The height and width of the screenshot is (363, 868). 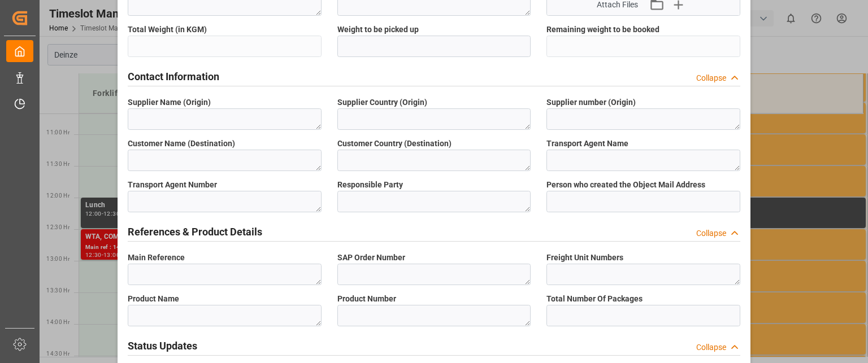 I want to click on span: Responsible Party, so click(x=370, y=184).